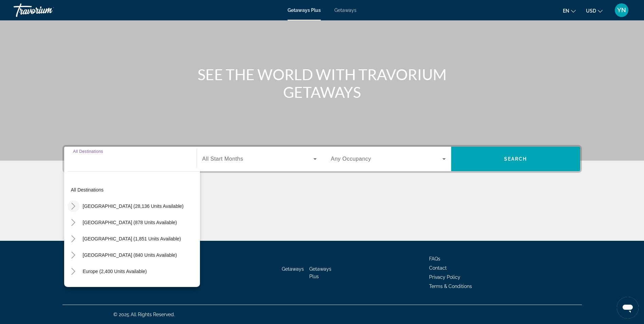 Image resolution: width=644 pixels, height=324 pixels. I want to click on button: Toggle United States (28,136 units available), so click(73, 206).